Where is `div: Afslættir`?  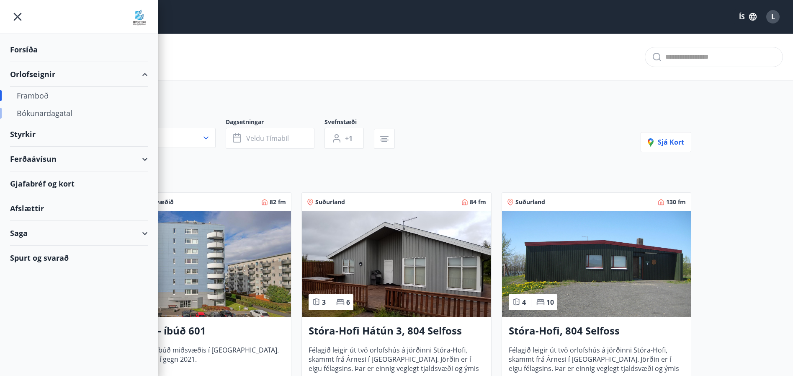
div: Afslættir is located at coordinates (79, 208).